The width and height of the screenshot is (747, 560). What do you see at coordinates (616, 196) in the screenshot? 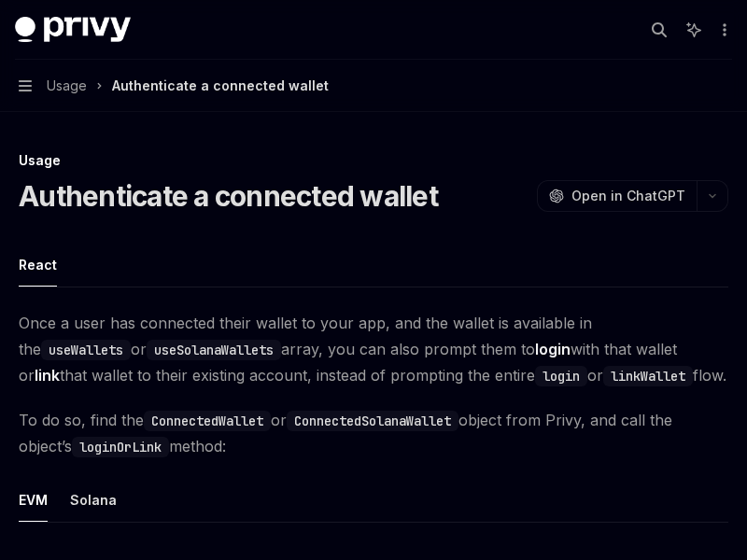
I see `button: Open in ChatGPT` at bounding box center [616, 196].